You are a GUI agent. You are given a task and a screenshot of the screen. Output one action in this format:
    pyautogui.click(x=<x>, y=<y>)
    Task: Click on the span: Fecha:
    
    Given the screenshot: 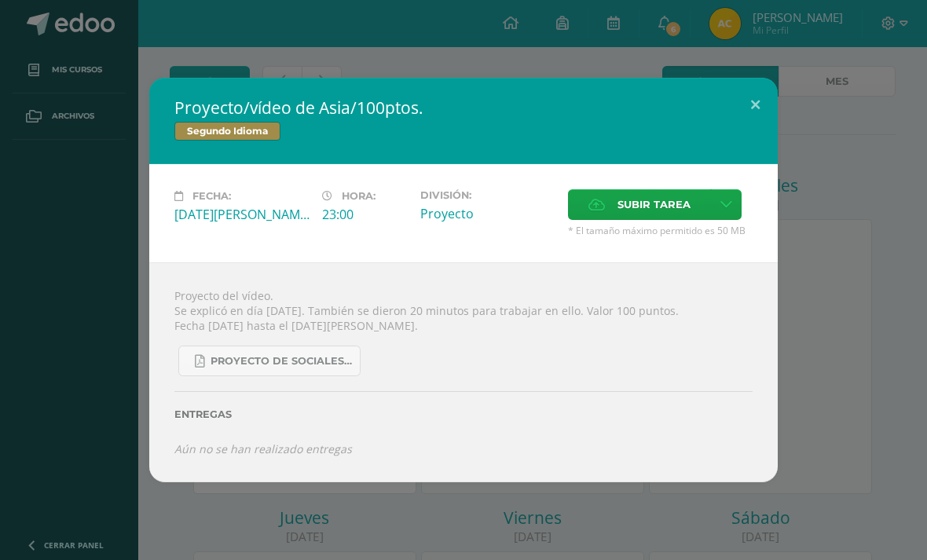 What is the action you would take?
    pyautogui.click(x=211, y=196)
    